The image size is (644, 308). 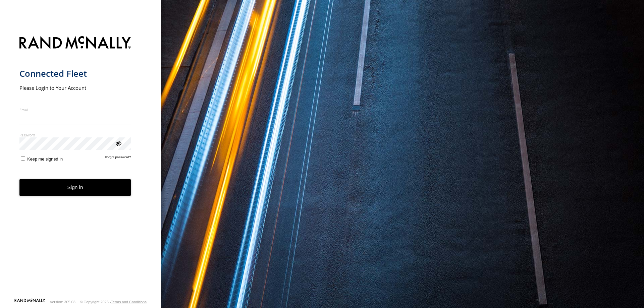 I want to click on a: Forgot password?, so click(x=118, y=158).